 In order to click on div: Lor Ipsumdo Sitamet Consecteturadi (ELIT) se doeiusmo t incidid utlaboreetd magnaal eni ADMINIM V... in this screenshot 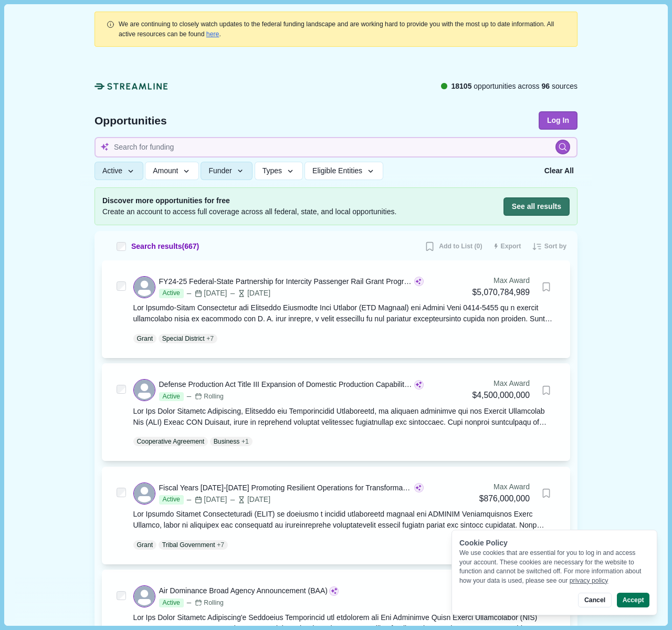, I will do `click(345, 520)`.